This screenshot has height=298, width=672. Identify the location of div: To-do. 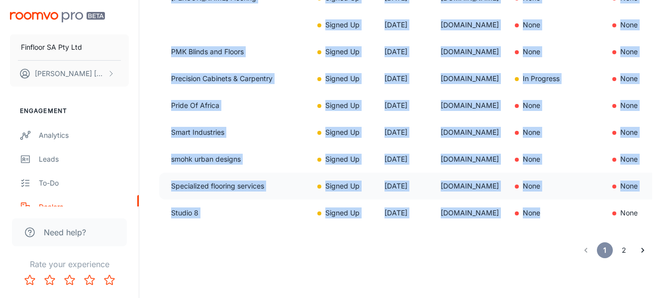
(84, 183).